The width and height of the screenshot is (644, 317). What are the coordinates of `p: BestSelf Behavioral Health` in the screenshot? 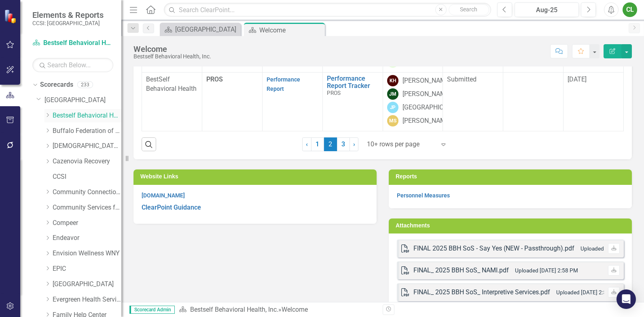 It's located at (172, 84).